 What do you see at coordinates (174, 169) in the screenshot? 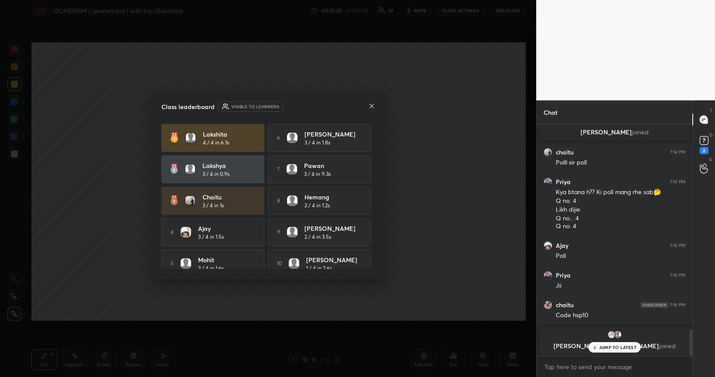
I see `img: rank-2.3a33aca6.svg` at bounding box center [174, 169].